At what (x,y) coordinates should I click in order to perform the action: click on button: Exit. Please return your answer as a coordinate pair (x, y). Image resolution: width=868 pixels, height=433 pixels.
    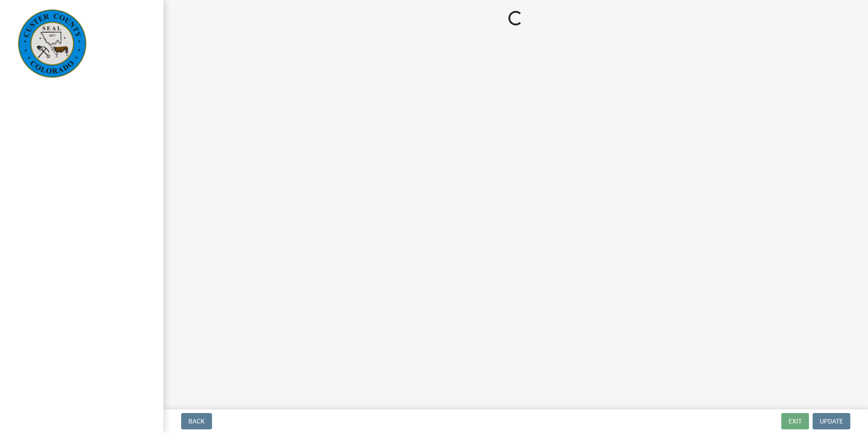
    Looking at the image, I should click on (795, 421).